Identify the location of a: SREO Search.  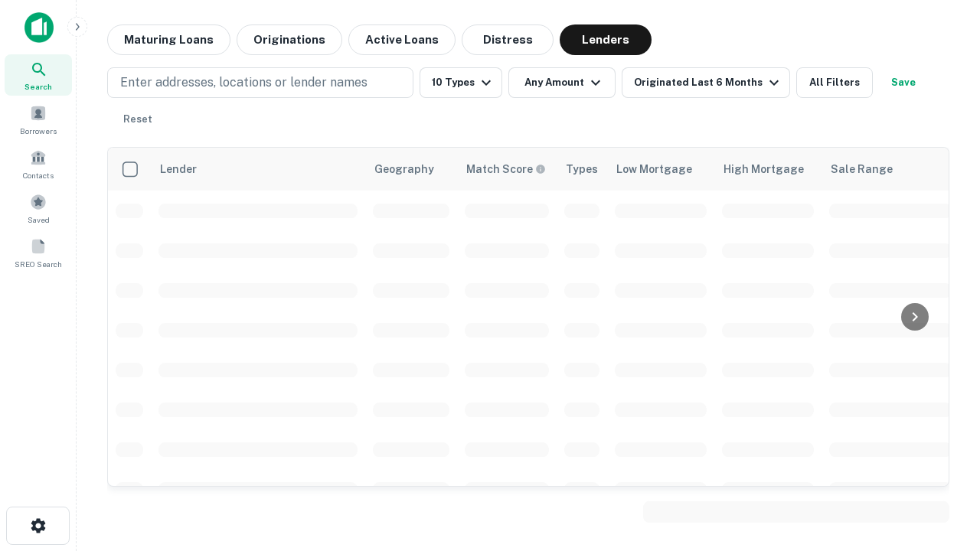
(38, 253).